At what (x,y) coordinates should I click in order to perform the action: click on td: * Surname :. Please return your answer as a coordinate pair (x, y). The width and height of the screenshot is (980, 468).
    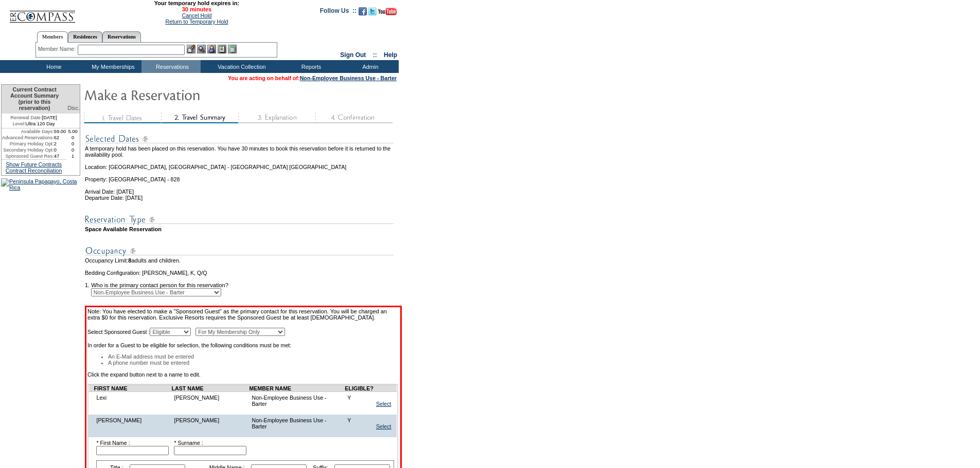
    Looking at the image, I should click on (210, 447).